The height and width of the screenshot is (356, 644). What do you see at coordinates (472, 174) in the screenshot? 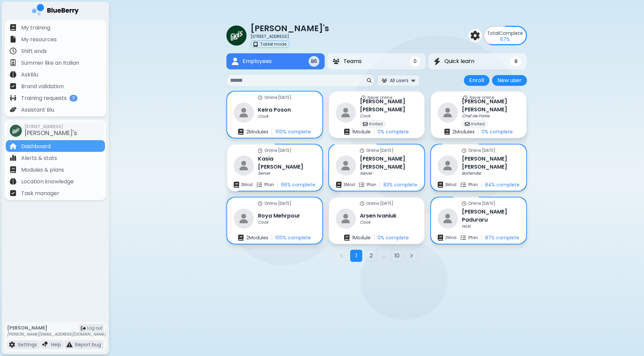
I see `p: Bartender` at bounding box center [472, 174].